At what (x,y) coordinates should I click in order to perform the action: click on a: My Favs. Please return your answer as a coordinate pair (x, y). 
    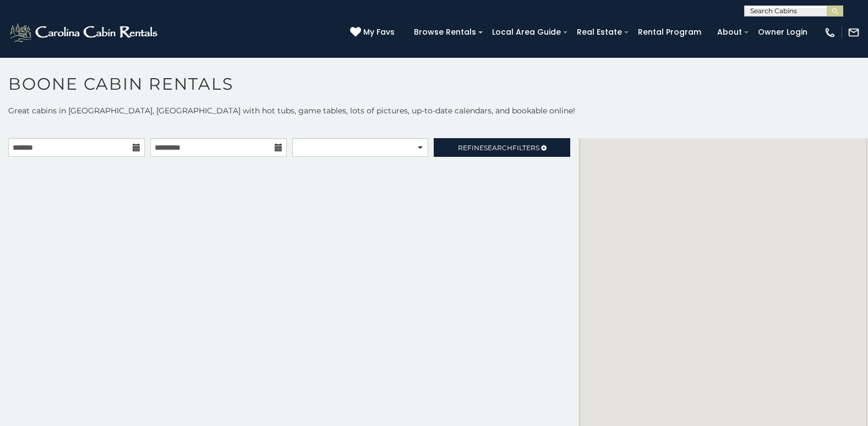
    Looking at the image, I should click on (374, 32).